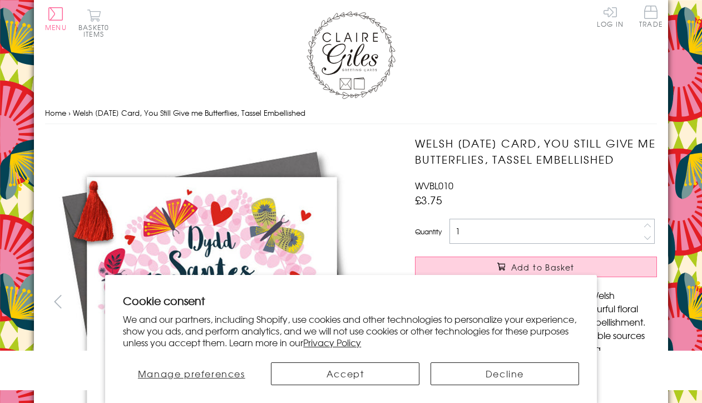 The image size is (702, 403). What do you see at coordinates (345, 373) in the screenshot?
I see `button: Accept` at bounding box center [345, 373].